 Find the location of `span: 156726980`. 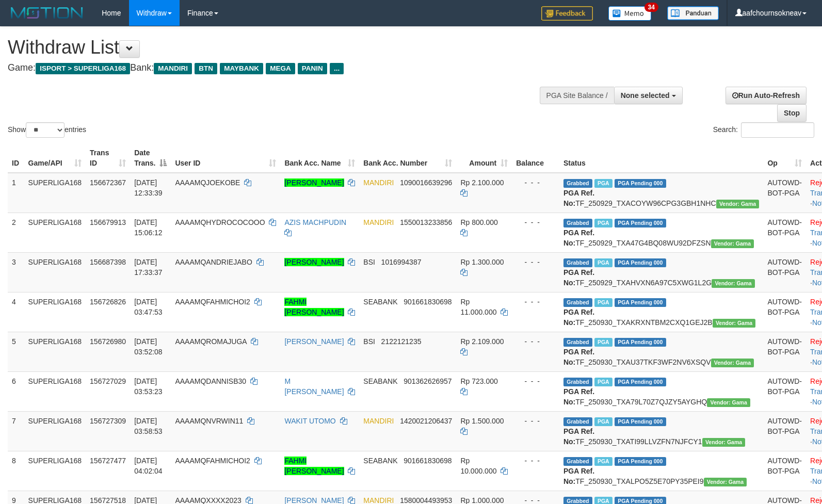

span: 156726980 is located at coordinates (107, 341).